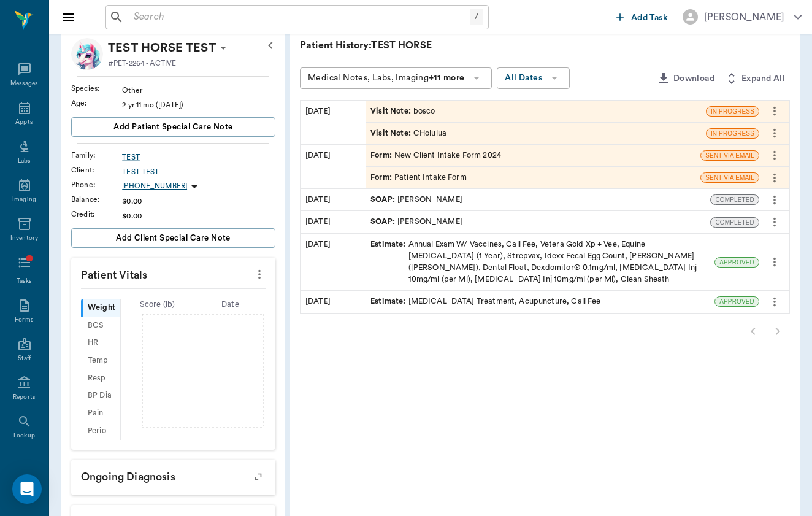 Image resolution: width=812 pixels, height=516 pixels. What do you see at coordinates (642, 17) in the screenshot?
I see `button: Add Task` at bounding box center [642, 17].